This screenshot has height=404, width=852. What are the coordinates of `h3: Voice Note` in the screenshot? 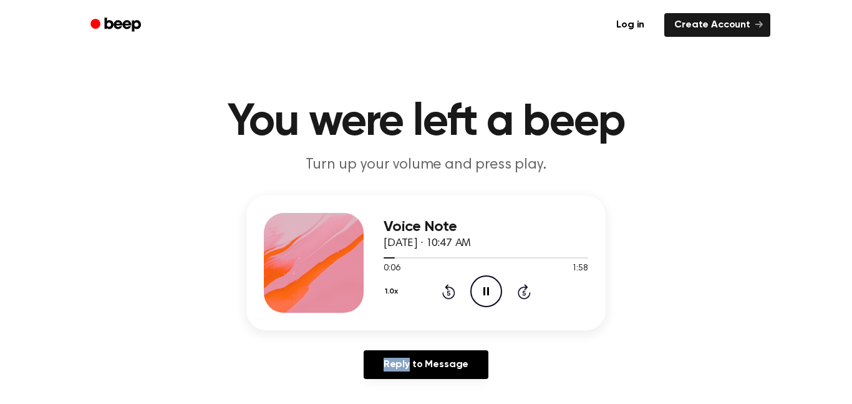 It's located at (486, 226).